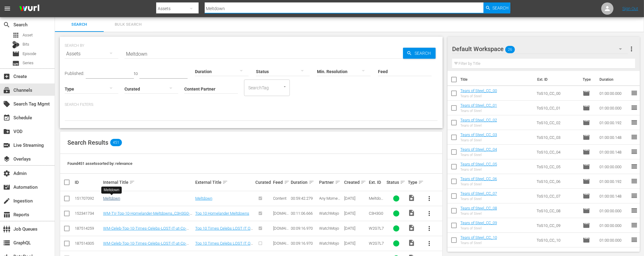 This screenshot has width=644, height=256. Describe the element at coordinates (304, 213) in the screenshot. I see `div: 00:11:06.666` at that location.